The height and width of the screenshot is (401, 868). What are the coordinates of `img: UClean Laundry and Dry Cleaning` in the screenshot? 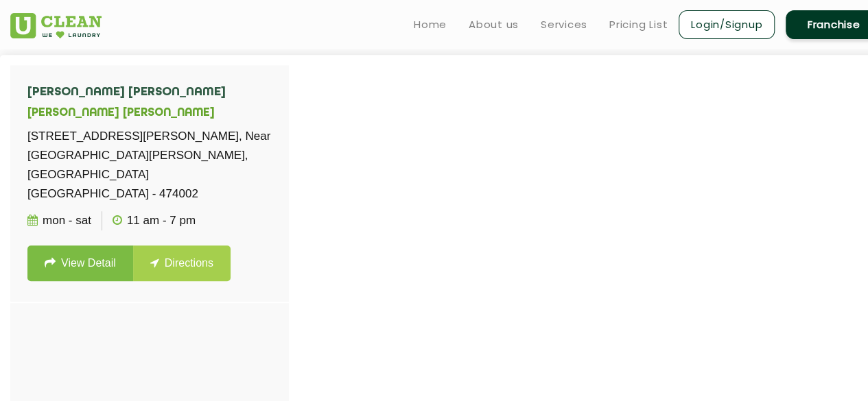 It's located at (55, 26).